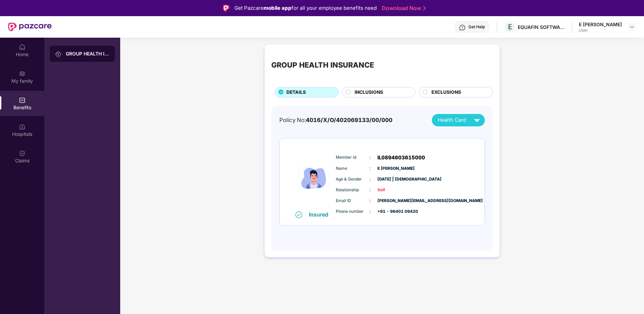 The width and height of the screenshot is (644, 314). What do you see at coordinates (542, 27) in the screenshot?
I see `div: EQUAFIN SOFTWARE TECHNOLOGIES PRIVATE LIMITED` at bounding box center [542, 27].